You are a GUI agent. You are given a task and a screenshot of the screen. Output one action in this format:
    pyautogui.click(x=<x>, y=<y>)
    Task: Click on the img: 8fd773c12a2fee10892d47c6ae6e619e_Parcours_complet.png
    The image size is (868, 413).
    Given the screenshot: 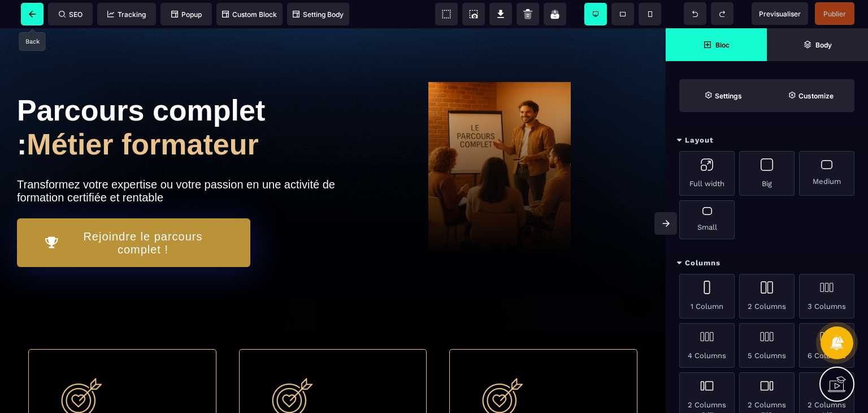 What is the action you would take?
    pyautogui.click(x=500, y=140)
    